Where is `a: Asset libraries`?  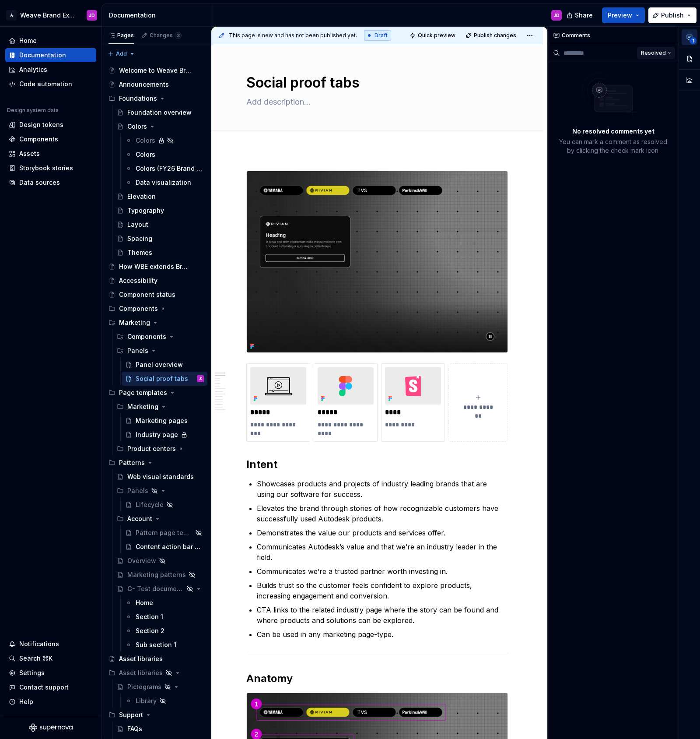
a: Asset libraries is located at coordinates (156, 659).